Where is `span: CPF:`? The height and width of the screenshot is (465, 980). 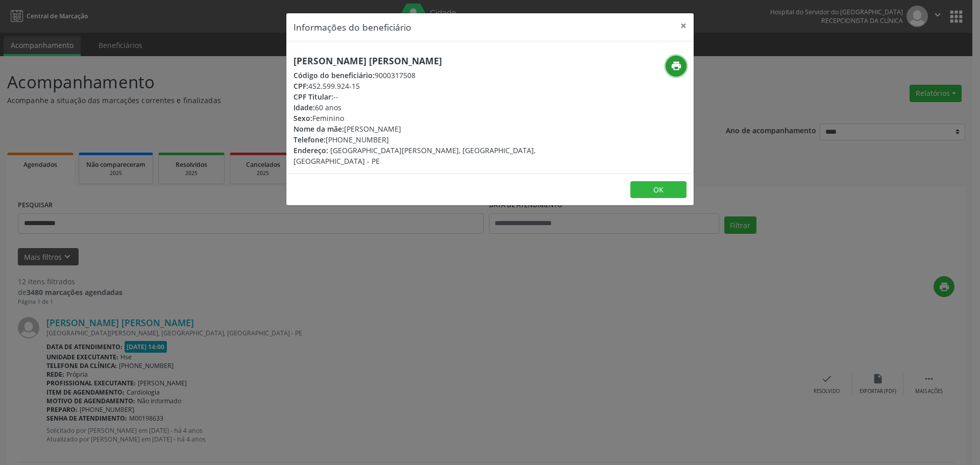
span: CPF: is located at coordinates (300, 86).